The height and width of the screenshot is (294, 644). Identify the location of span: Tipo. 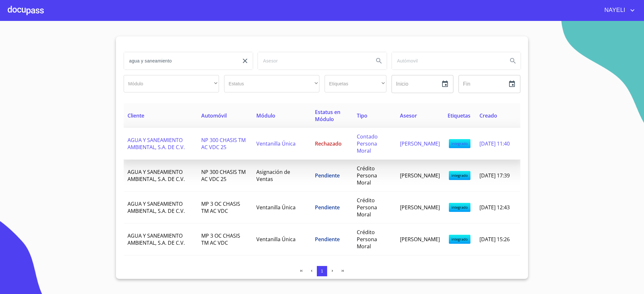
(362, 116).